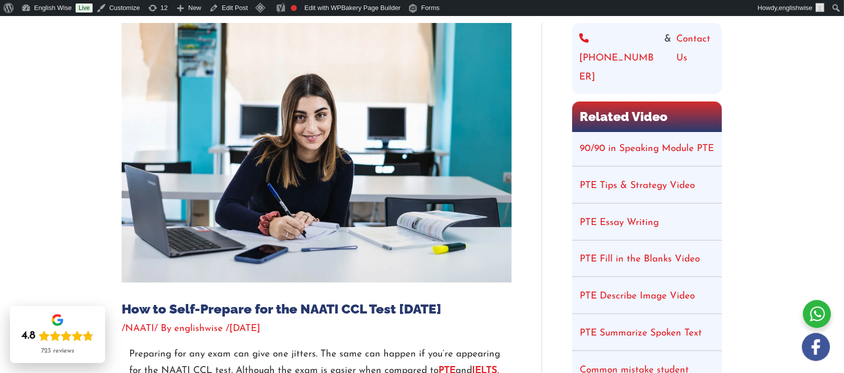 The image size is (844, 373). I want to click on a: PTE Describe Image Video, so click(637, 296).